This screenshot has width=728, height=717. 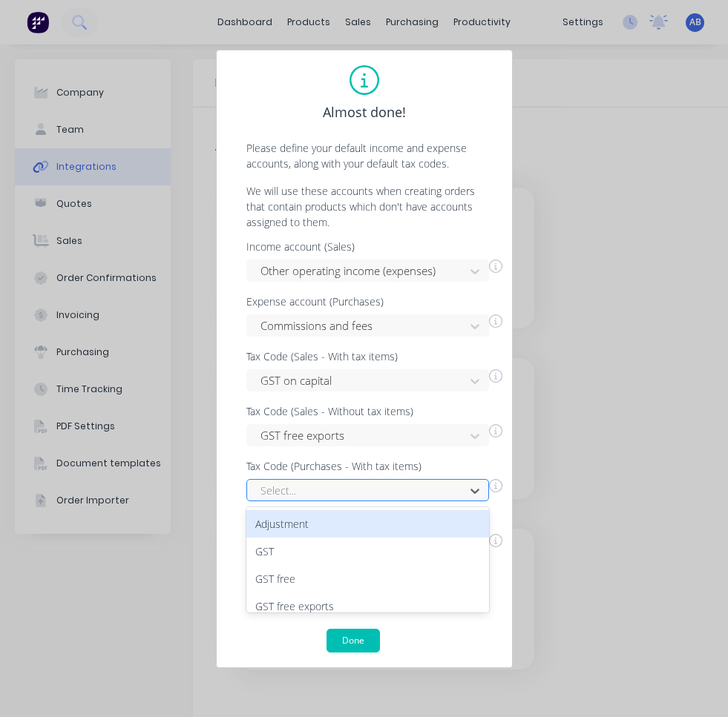 I want to click on p: Please define your default income and expense accounts, along with your default tax codes., so click(x=364, y=156).